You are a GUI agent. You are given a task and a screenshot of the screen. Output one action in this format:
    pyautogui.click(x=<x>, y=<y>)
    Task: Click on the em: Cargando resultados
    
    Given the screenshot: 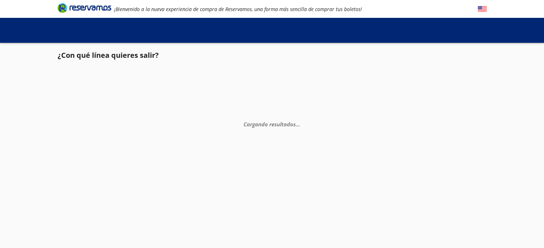 What is the action you would take?
    pyautogui.click(x=272, y=124)
    